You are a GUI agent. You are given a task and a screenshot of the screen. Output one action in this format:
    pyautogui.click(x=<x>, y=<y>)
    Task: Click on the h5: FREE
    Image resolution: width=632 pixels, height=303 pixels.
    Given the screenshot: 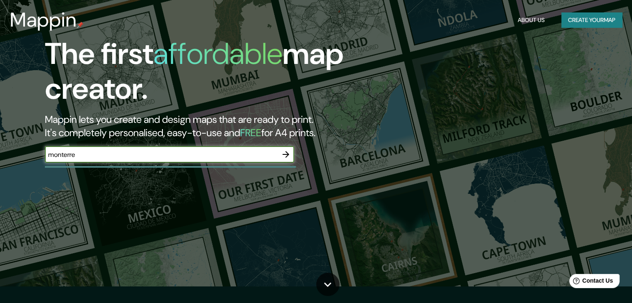 What is the action you would take?
    pyautogui.click(x=251, y=133)
    